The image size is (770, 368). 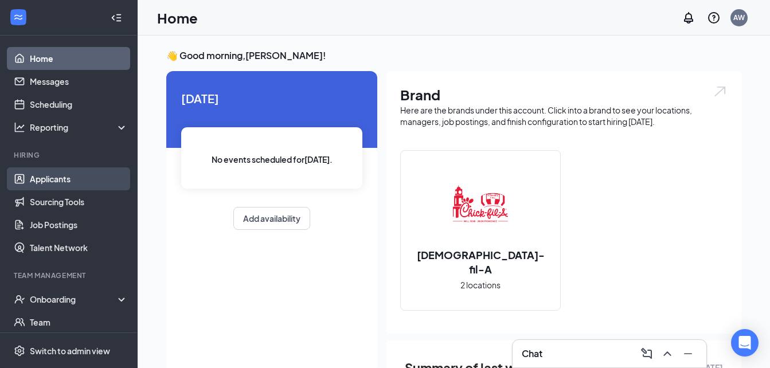 I want to click on svg: QuestionInfo, so click(x=714, y=18).